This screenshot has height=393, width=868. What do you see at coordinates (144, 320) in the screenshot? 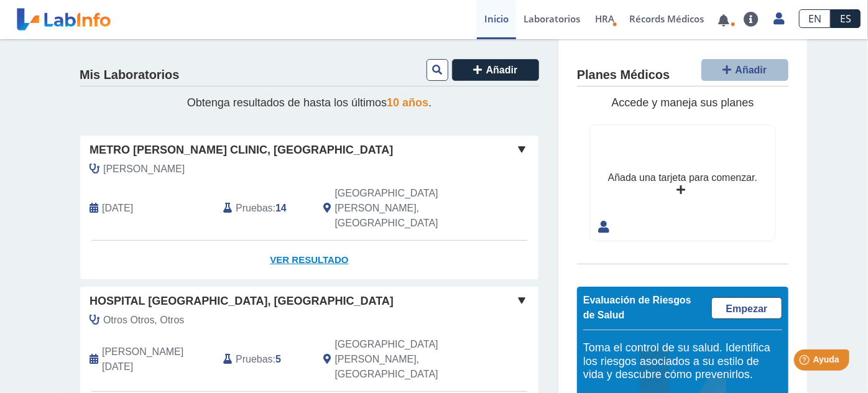
I see `span: Otros Otros, Otros` at bounding box center [144, 320].